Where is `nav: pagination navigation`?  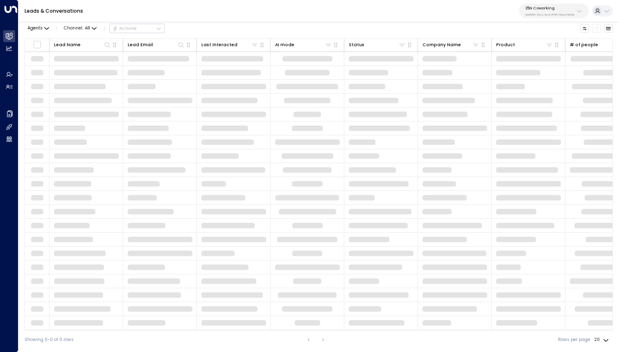 nav: pagination navigation is located at coordinates (316, 340).